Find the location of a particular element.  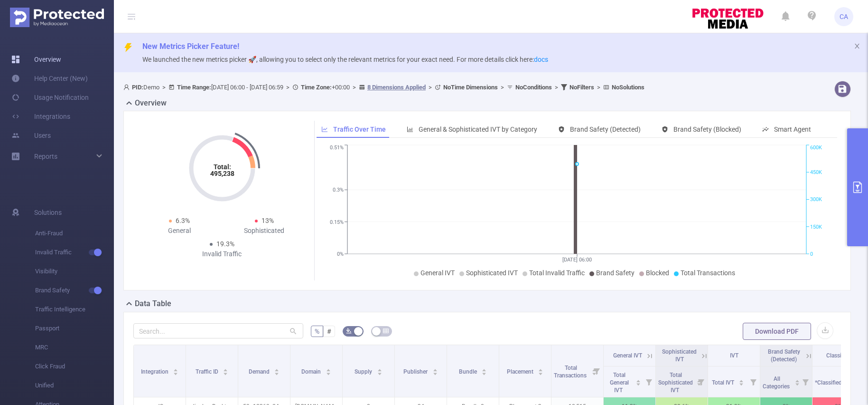

span: Placement is located at coordinates (521, 372).